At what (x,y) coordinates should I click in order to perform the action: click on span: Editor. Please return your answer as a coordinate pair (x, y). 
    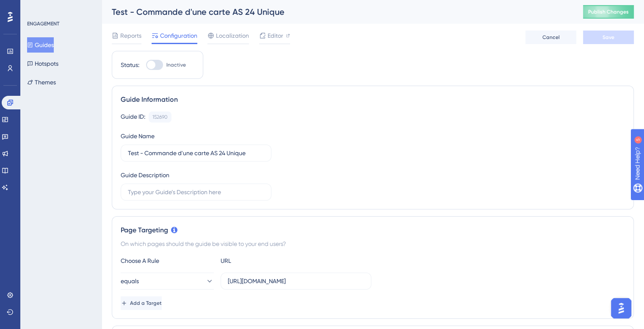
    Looking at the image, I should click on (275, 36).